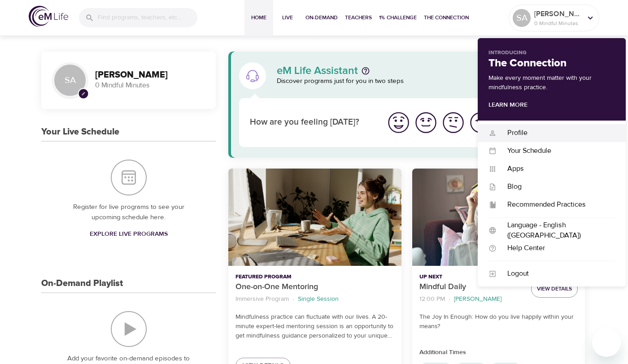 Image resolution: width=628 pixels, height=364 pixels. Describe the element at coordinates (128, 212) in the screenshot. I see `p: Register for live programs to see your upcoming schedule here.` at that location.